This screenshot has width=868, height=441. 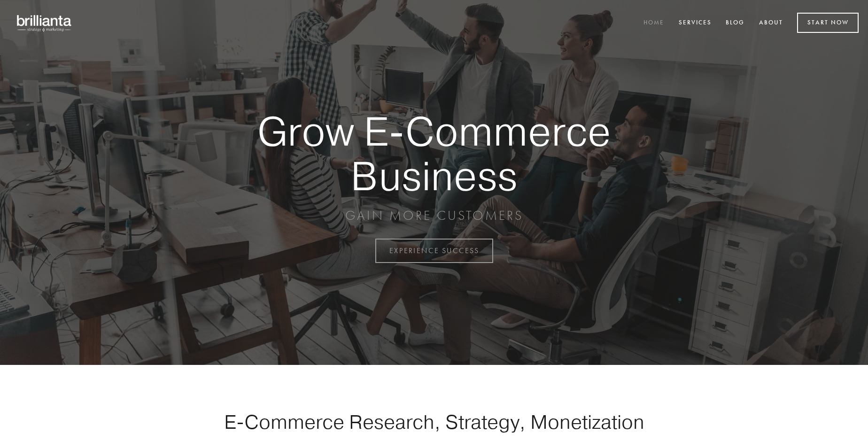 What do you see at coordinates (828, 22) in the screenshot?
I see `a: Start Now` at bounding box center [828, 22].